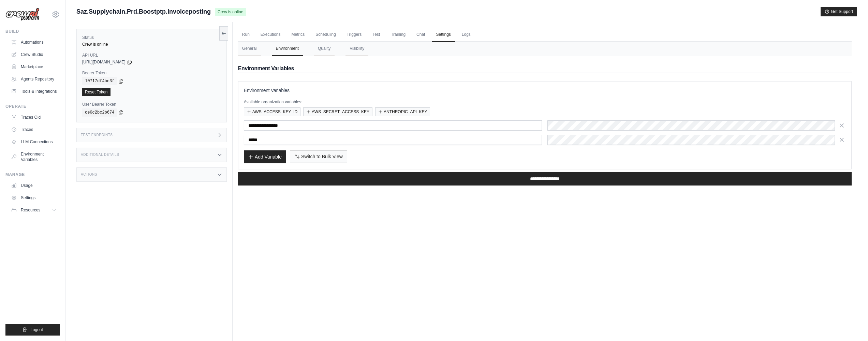 The width and height of the screenshot is (868, 341). What do you see at coordinates (838, 11) in the screenshot?
I see `button: Get Support` at bounding box center [838, 11].